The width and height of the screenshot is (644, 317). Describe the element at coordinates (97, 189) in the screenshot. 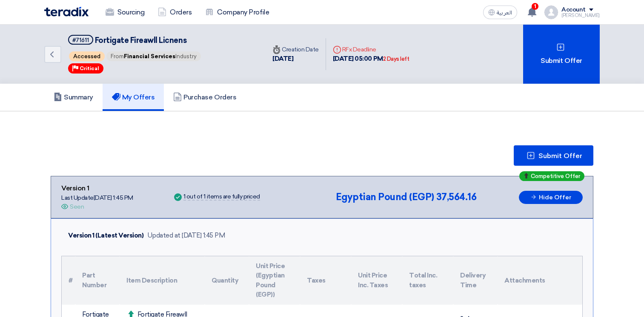

I see `div: Version 1` at that location.